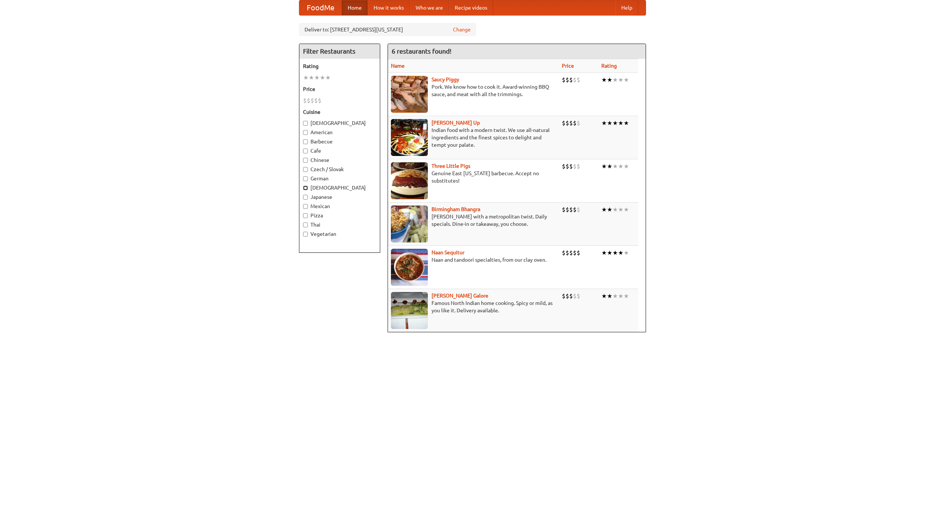 The height and width of the screenshot is (523, 945). Describe the element at coordinates (305, 206) in the screenshot. I see `input: Mexican` at that location.